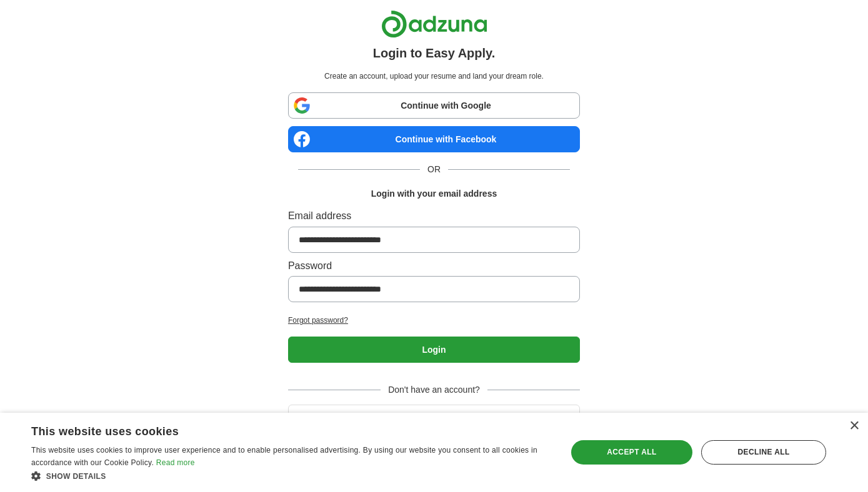 The image size is (868, 492). Describe the element at coordinates (176, 462) in the screenshot. I see `a: Read more, opens a new window` at that location.